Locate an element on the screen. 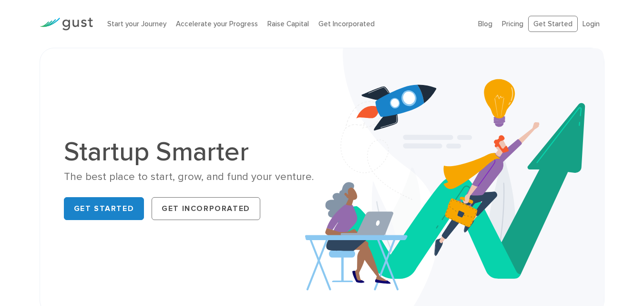 The width and height of the screenshot is (644, 306). a: Raise Capital is located at coordinates (288, 23).